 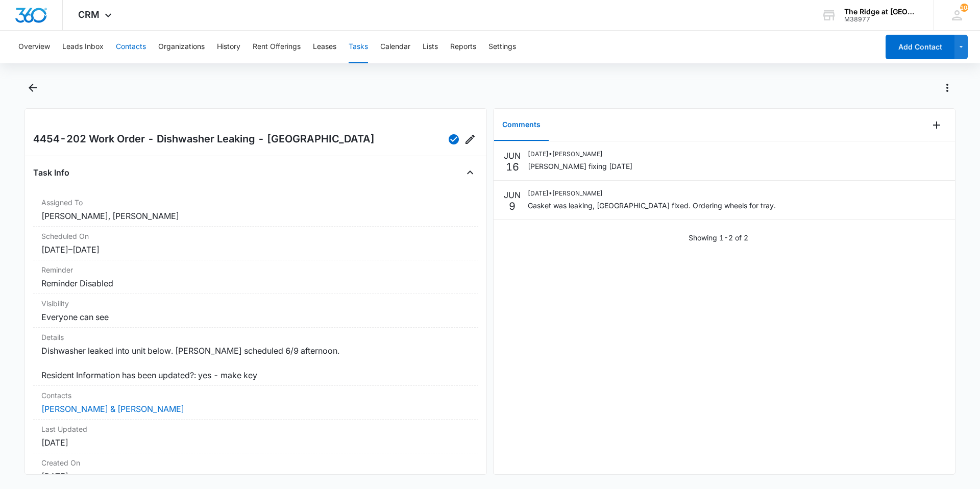 I want to click on button: Overview, so click(x=34, y=47).